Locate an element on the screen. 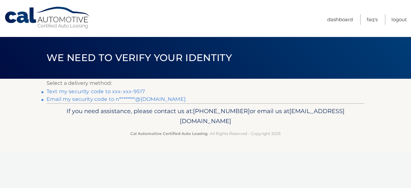 The height and width of the screenshot is (188, 411). a: FAQ's is located at coordinates (373, 19).